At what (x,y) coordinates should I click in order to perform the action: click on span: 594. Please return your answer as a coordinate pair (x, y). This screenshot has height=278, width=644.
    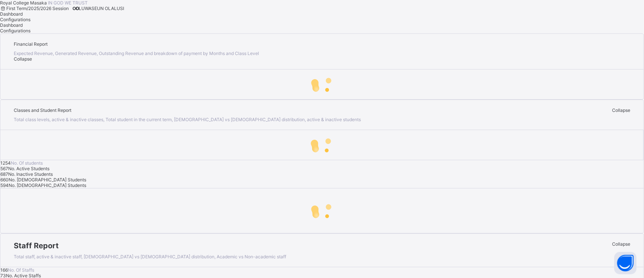
    Looking at the image, I should click on (4, 185).